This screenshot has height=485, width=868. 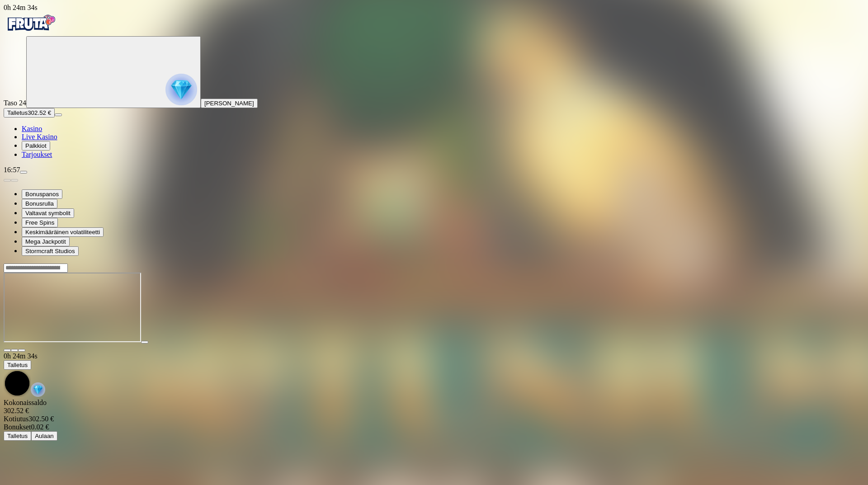 I want to click on button: prev slide, so click(x=8, y=180).